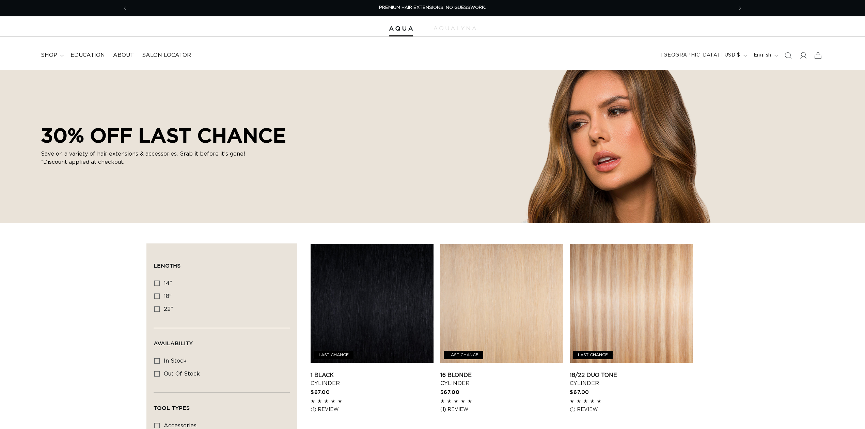  I want to click on img: aqualyna.com, so click(455, 28).